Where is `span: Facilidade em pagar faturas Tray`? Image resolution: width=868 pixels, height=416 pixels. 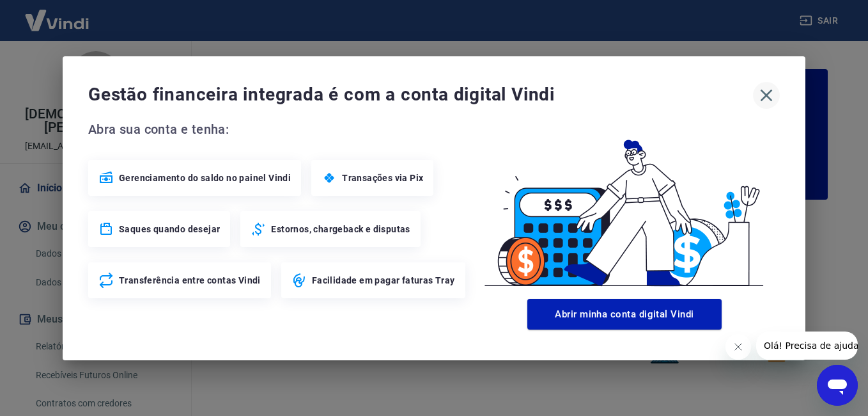 span: Facilidade em pagar faturas Tray is located at coordinates (383, 280).